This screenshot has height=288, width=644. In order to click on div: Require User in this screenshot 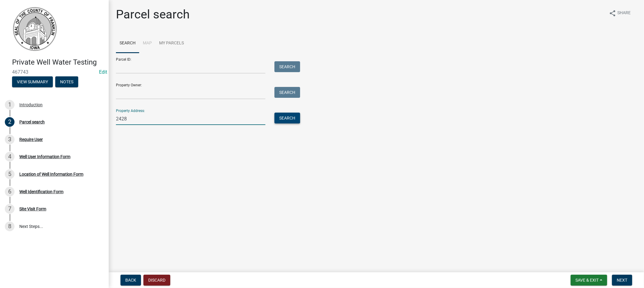, I will do `click(31, 140)`.